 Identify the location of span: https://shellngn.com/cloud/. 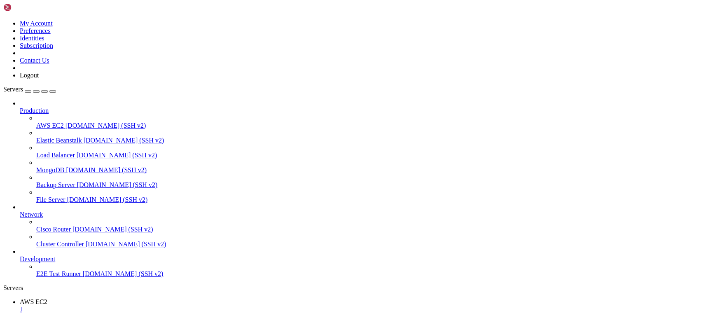
(184, 63).